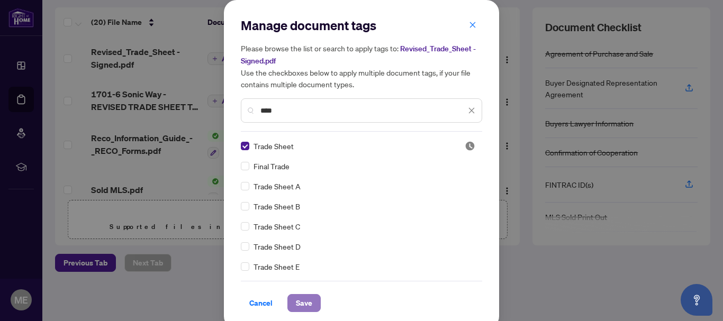  Describe the element at coordinates (304, 303) in the screenshot. I see `span: Save` at that location.